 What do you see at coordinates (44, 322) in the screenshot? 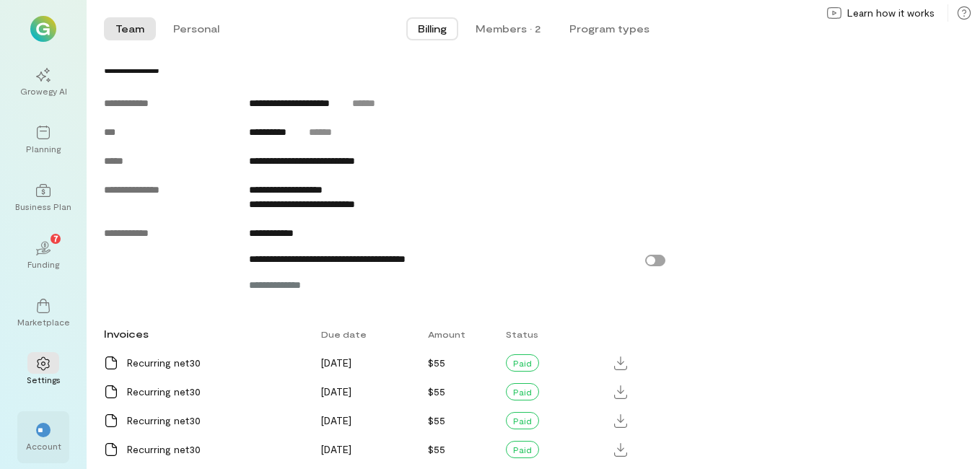
I see `div: Marketplace` at bounding box center [44, 322].